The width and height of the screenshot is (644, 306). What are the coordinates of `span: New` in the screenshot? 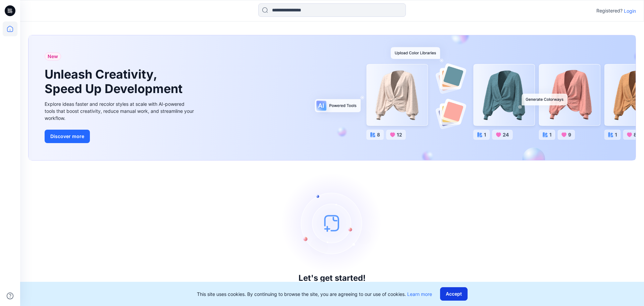 It's located at (53, 56).